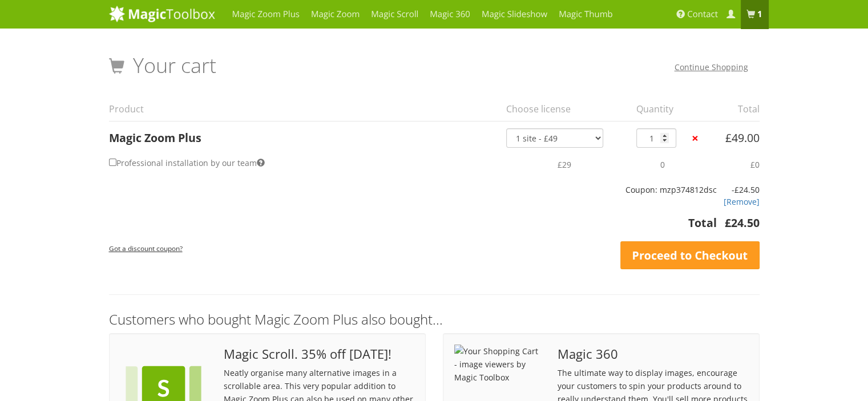  What do you see at coordinates (145, 248) in the screenshot?
I see `a: Got a discount coupon?` at bounding box center [145, 248].